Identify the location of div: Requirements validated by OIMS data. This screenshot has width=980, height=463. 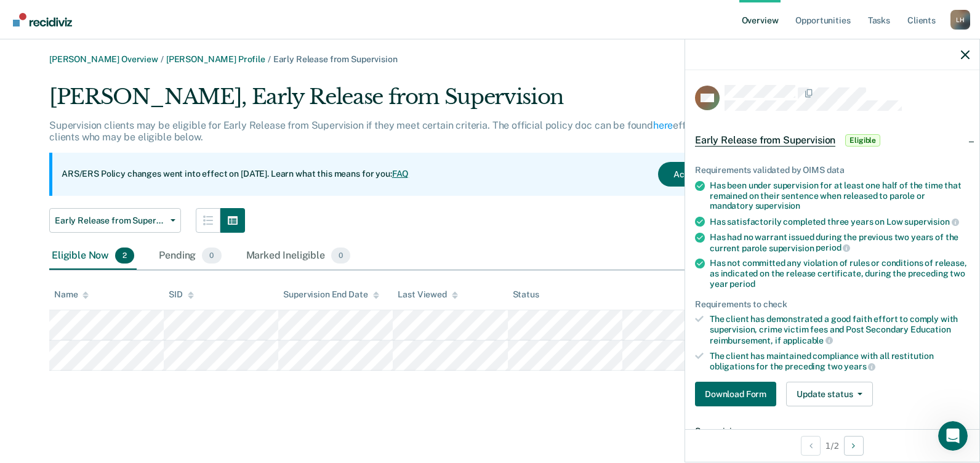
(832, 170).